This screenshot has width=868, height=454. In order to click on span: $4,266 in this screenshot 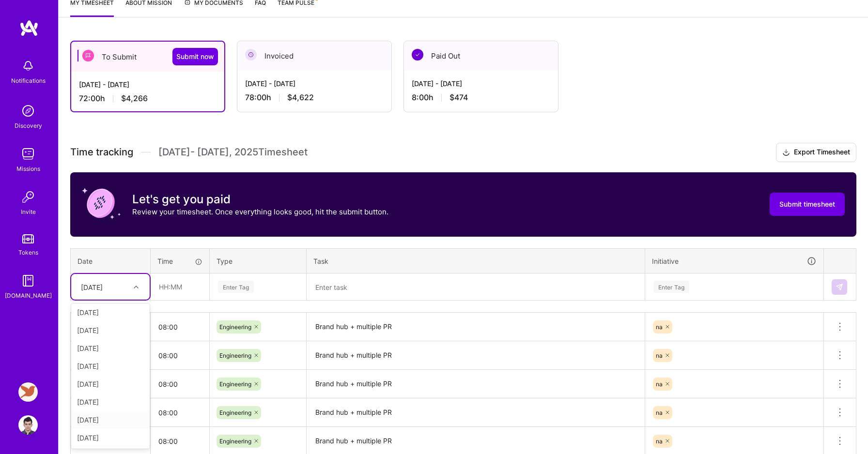, I will do `click(134, 98)`.